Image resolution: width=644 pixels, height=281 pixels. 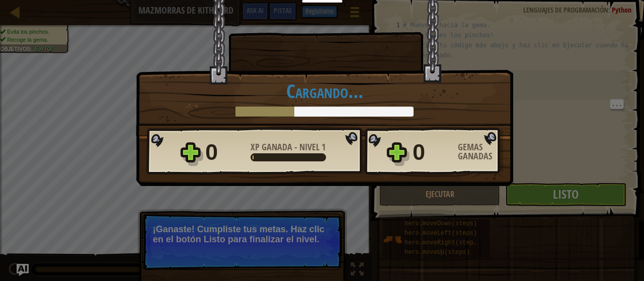 What do you see at coordinates (309, 147) in the screenshot?
I see `span: Nivel` at bounding box center [309, 147].